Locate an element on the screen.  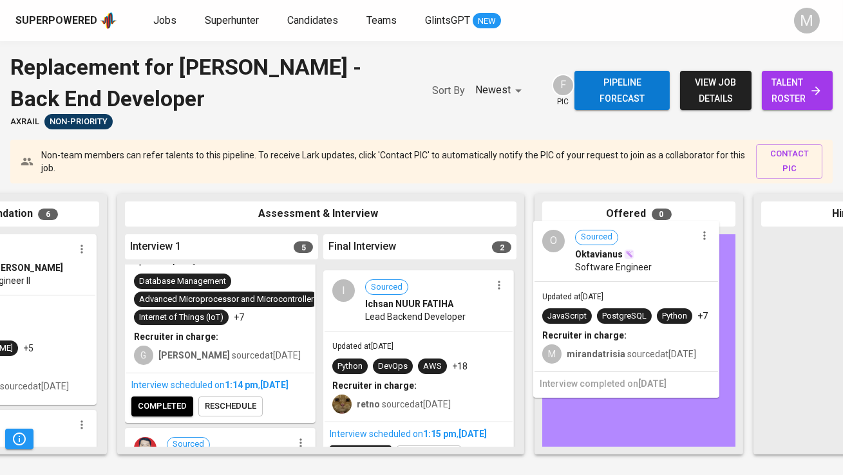
span: Non-Priority is located at coordinates (79, 122).